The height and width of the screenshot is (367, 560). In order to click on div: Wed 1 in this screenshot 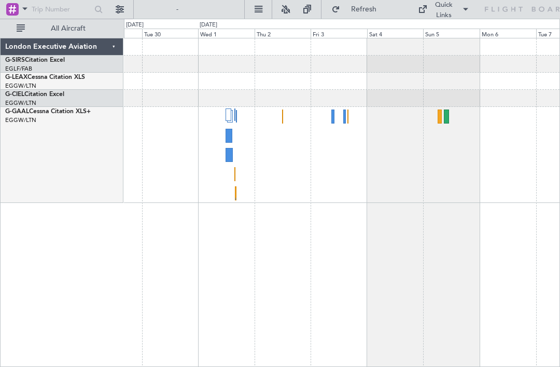, I will do `click(226, 33)`.